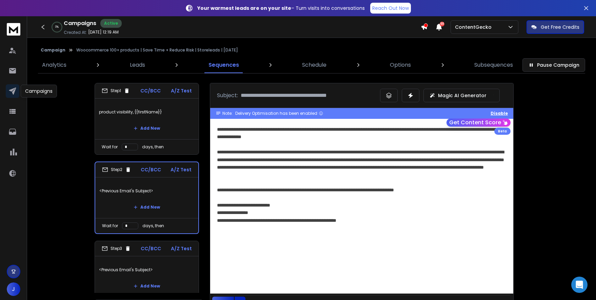  Describe the element at coordinates (147, 119) in the screenshot. I see `li: Step1CC/BCCA/Z Testproduct visibility, {{firstName}}Add NewWait fordays, then` at that location.